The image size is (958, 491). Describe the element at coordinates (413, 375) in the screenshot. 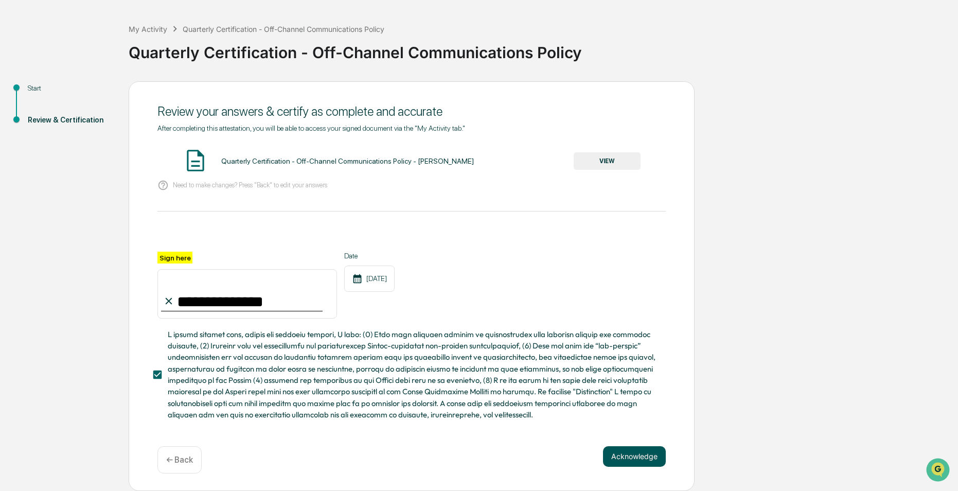

I see `span: L ipsumd sitamet cons, adipis eli seddoeiu tempori, U labo: (0) Etdo magn aliquaen adminim ve qui...` at that location.